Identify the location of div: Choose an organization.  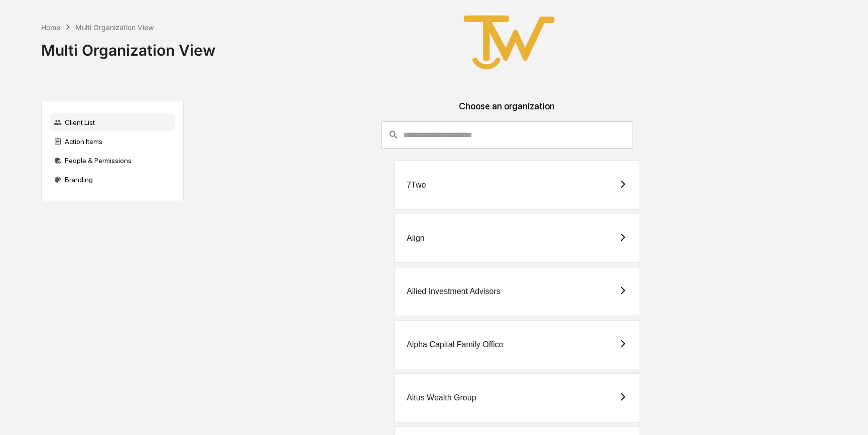
(507, 111).